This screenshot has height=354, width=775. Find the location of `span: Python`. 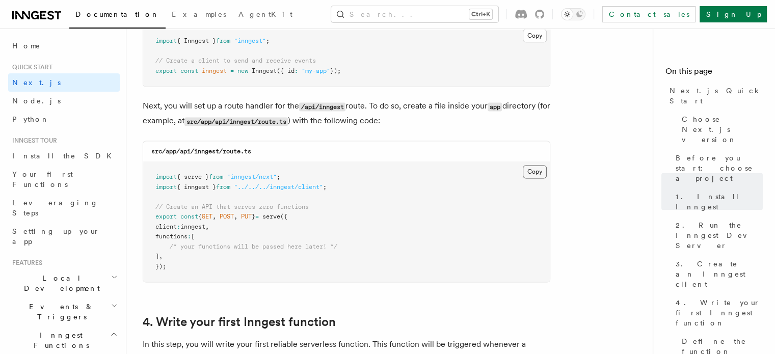

span: Python is located at coordinates (31, 119).